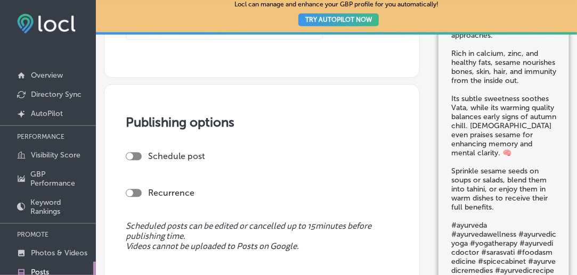 Image resolution: width=577 pixels, height=275 pixels. I want to click on img: fda3e92497d09a02dc62c9cd864e3231.png, so click(46, 23).